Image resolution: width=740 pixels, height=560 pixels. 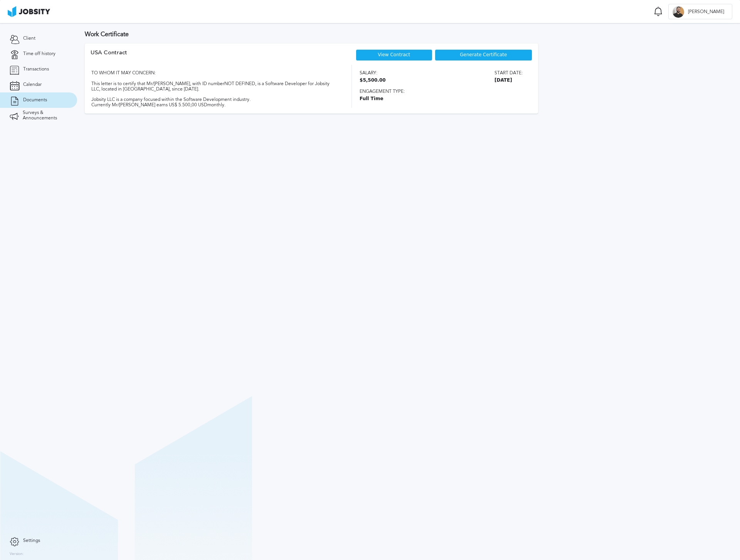 I want to click on a: View Contract, so click(x=394, y=55).